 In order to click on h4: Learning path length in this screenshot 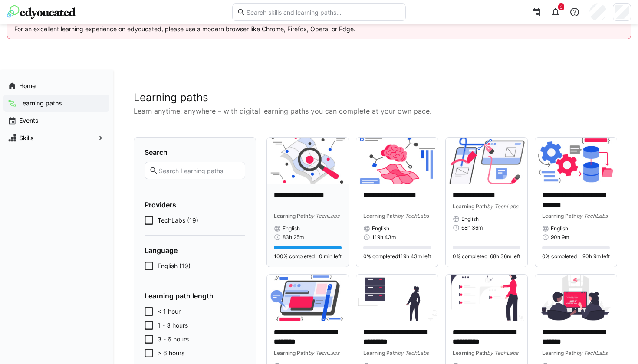, I will do `click(195, 296)`.